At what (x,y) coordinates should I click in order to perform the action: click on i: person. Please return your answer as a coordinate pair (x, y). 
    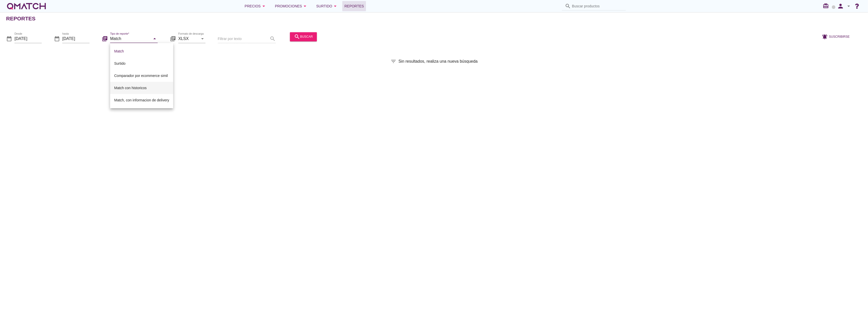
    Looking at the image, I should click on (840, 6).